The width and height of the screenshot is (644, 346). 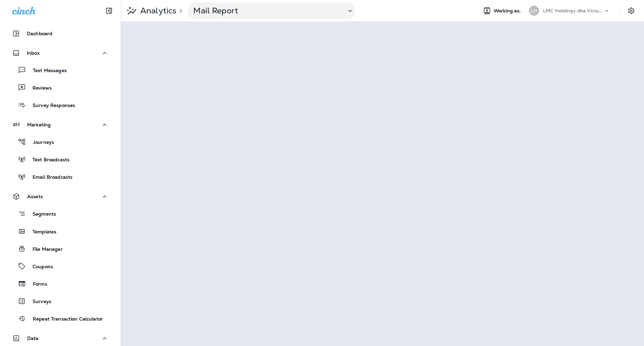 What do you see at coordinates (109, 11) in the screenshot?
I see `button: Collapse Sidebar` at bounding box center [109, 11].